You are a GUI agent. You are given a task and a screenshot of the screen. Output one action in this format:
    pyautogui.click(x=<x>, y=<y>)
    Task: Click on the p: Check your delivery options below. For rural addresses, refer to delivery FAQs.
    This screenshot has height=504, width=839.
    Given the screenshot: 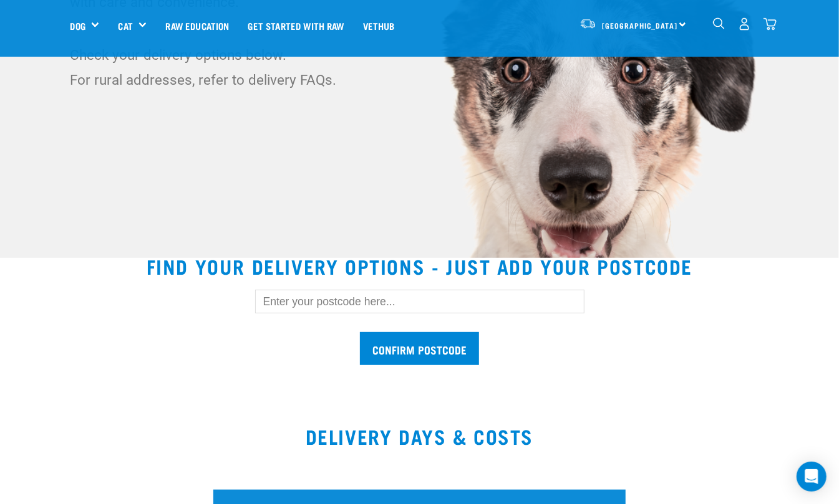 What is the action you would take?
    pyautogui.click(x=210, y=67)
    